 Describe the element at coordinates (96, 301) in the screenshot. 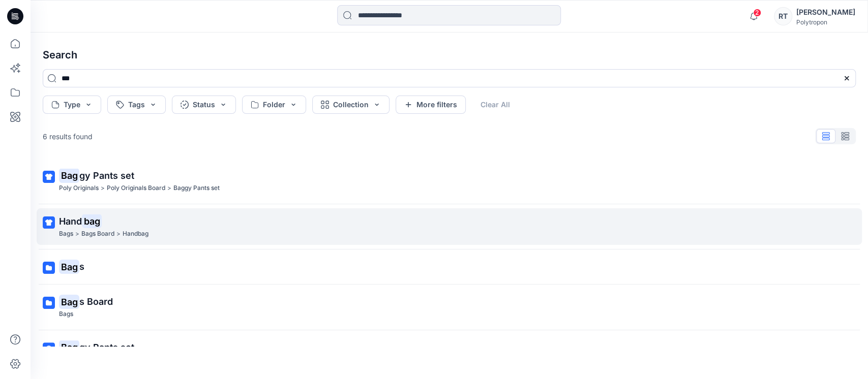

I see `span: s Board` at that location.